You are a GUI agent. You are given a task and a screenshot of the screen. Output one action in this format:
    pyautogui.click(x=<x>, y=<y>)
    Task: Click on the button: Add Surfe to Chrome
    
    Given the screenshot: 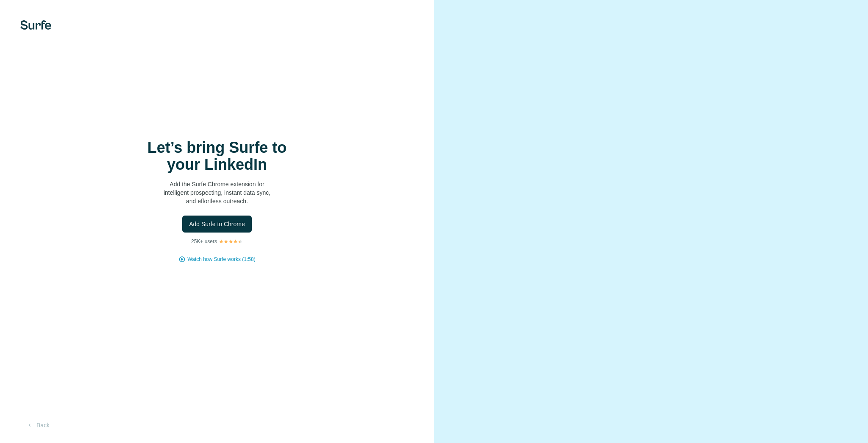 What is the action you would take?
    pyautogui.click(x=217, y=224)
    